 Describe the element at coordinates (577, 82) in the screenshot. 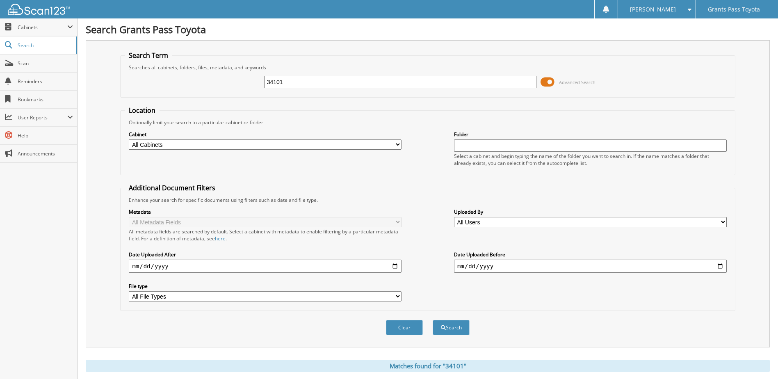

I see `span: Advanced Search` at that location.